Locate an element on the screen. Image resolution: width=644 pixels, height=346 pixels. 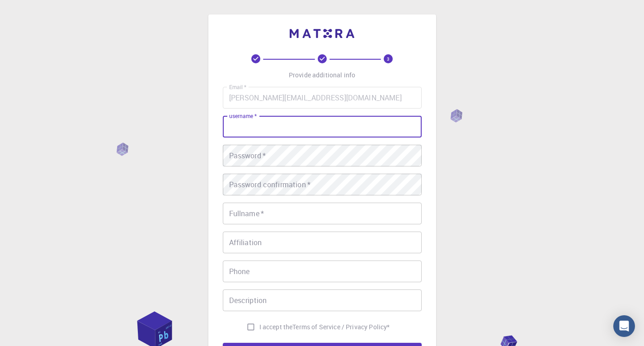
span: I accept the is located at coordinates (276, 327).